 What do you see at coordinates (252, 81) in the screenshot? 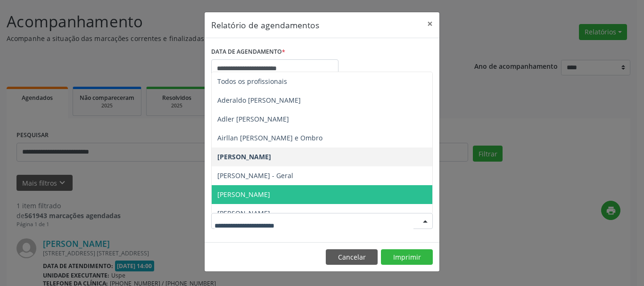
I see `span: Todos os profissionais` at bounding box center [252, 81].